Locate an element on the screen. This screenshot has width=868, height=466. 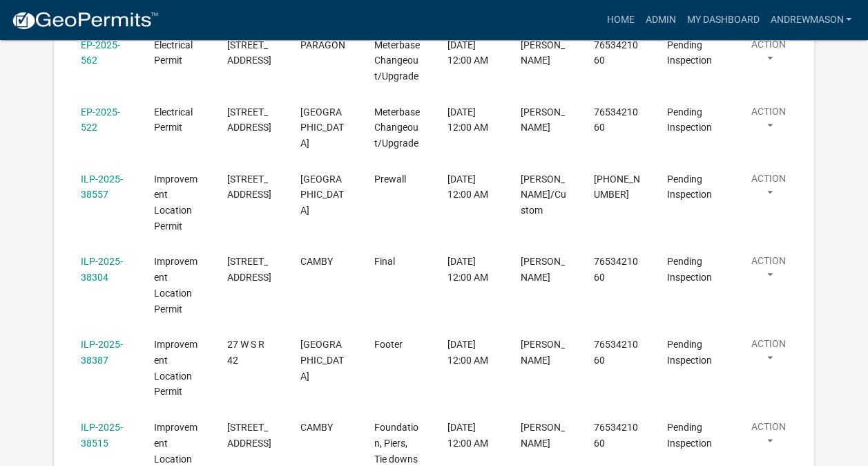
span: Tim Goen is located at coordinates (543, 120).